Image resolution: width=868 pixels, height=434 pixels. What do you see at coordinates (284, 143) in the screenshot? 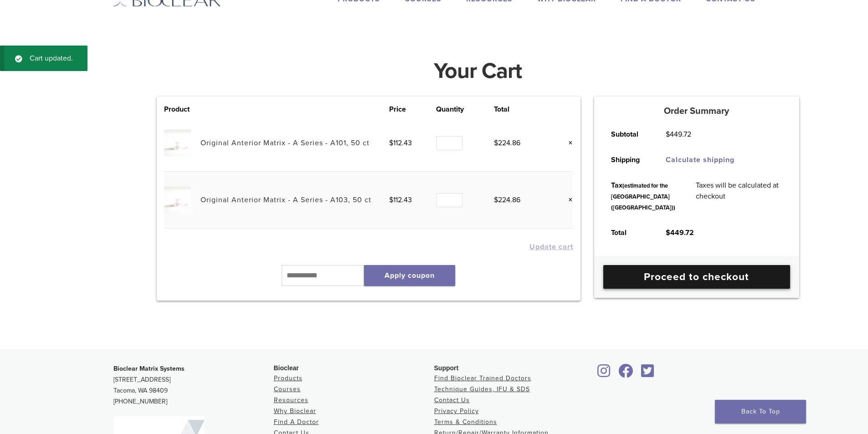
I see `a: Original Anterior Matrix - A Series - A101, 50 ct` at bounding box center [284, 143].